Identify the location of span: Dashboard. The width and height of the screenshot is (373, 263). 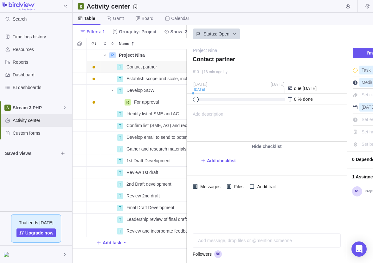
(41, 75).